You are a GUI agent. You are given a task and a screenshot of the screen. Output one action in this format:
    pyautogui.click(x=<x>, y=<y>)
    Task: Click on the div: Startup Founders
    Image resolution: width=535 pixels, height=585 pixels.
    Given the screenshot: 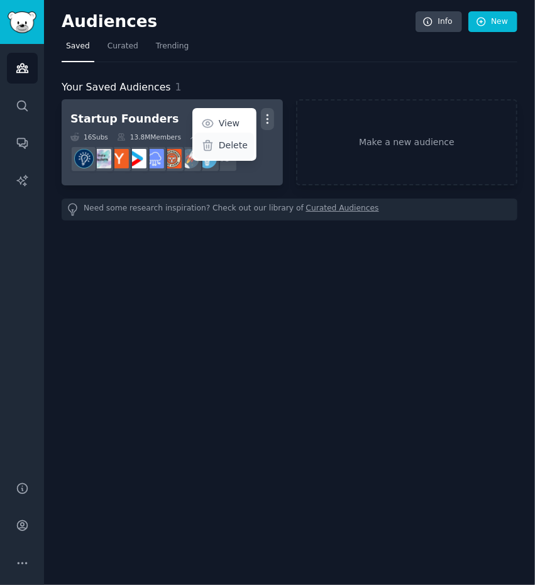 What is the action you would take?
    pyautogui.click(x=125, y=119)
    